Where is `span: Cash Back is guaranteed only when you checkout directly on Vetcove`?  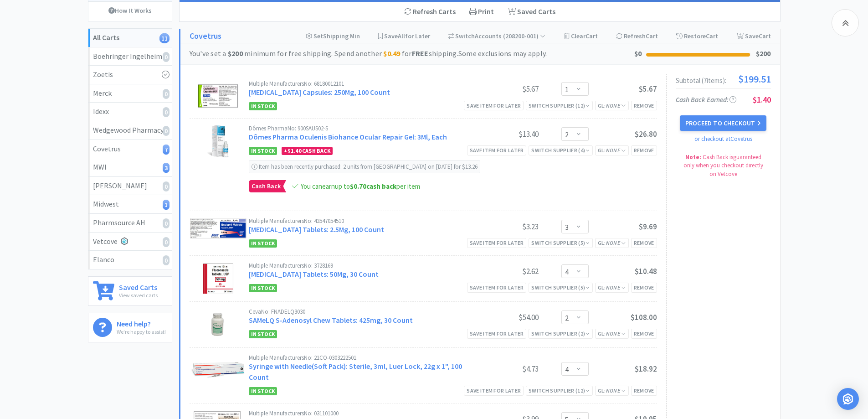 span: Cash Back is guaranteed only when you checkout directly on Vetcove is located at coordinates (723, 165).